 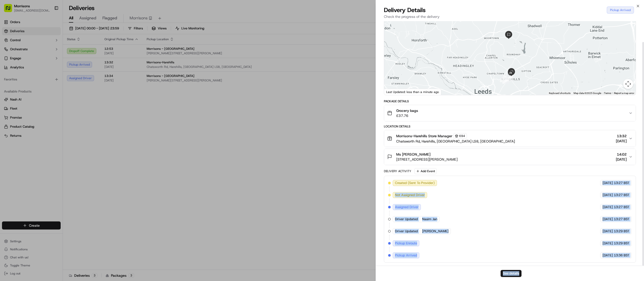 What do you see at coordinates (407, 111) in the screenshot?
I see `span: Grocery bags` at bounding box center [407, 111].